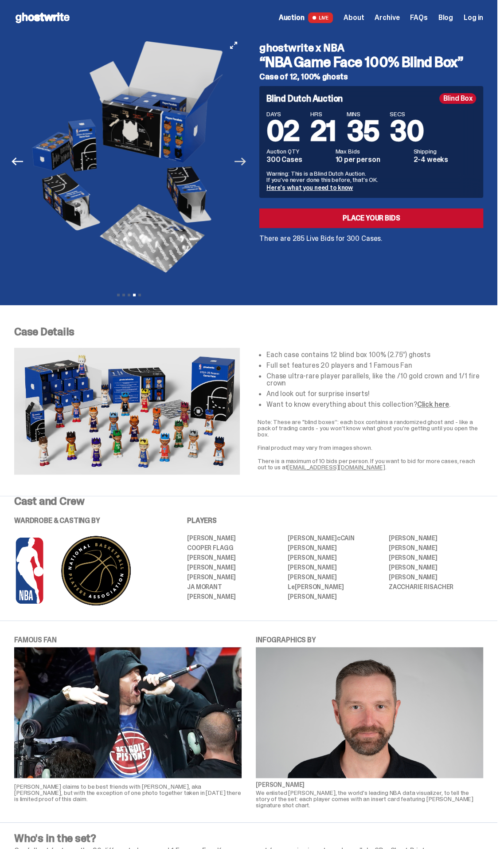  I want to click on img: NBA-Hero-4.png, so click(128, 159).